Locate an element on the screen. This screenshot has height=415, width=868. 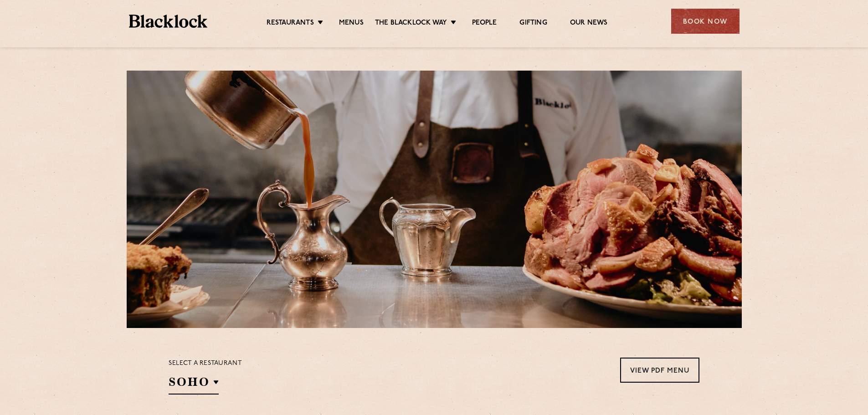
a: Gifting is located at coordinates (533, 24).